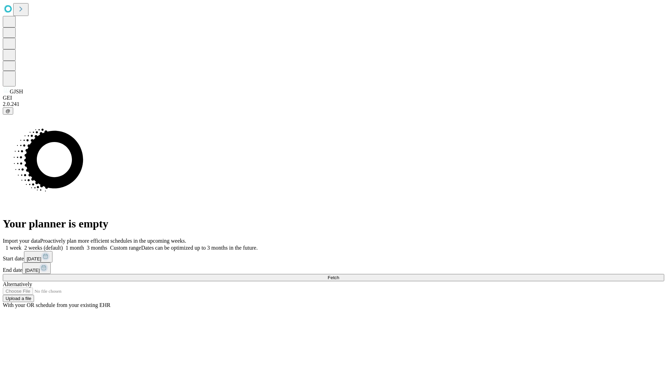  Describe the element at coordinates (16, 91) in the screenshot. I see `span: GJSH` at that location.